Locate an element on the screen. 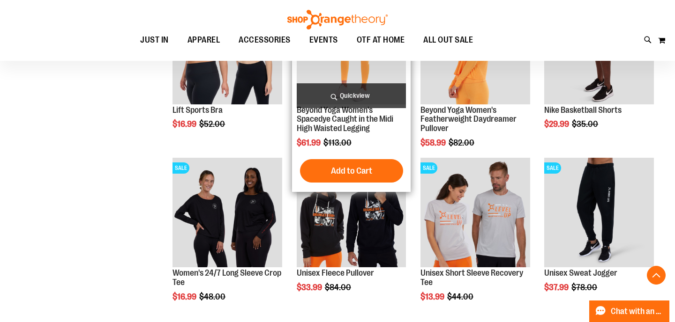 The width and height of the screenshot is (675, 322). span: Quickview is located at coordinates (351, 96).